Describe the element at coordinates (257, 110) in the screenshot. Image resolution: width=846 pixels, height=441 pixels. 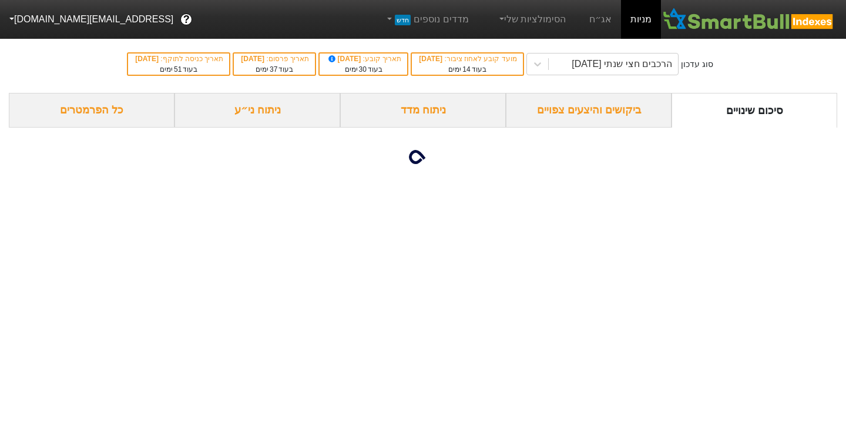
I see `div: ניתוח ני״ע` at that location.